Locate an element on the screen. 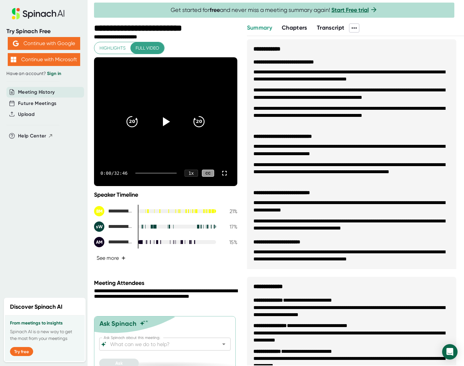 The width and height of the screenshot is (464, 366). span: Get started for and never miss a meeting summary again! is located at coordinates (274, 10).